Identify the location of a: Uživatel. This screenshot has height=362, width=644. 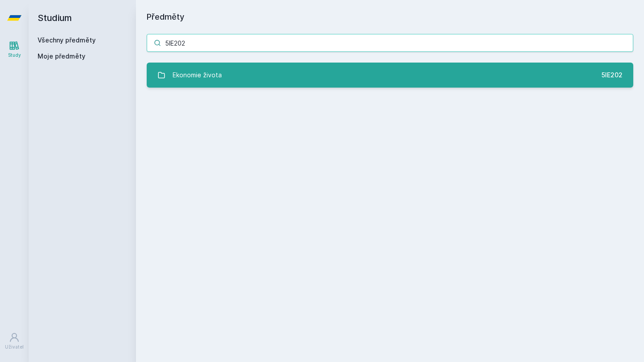
(14, 341).